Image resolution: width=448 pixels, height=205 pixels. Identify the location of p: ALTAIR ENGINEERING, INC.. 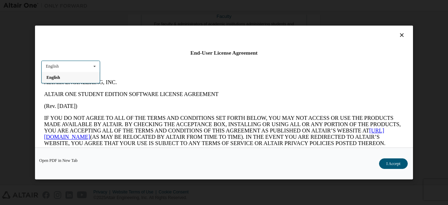
(183, 6).